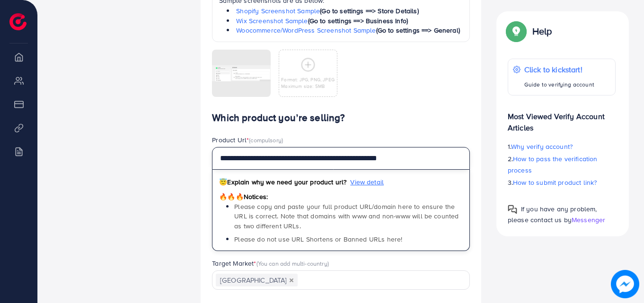 The width and height of the screenshot is (644, 303). What do you see at coordinates (552, 214) in the screenshot?
I see `span: If you have any problem, please contact us by` at bounding box center [552, 214].